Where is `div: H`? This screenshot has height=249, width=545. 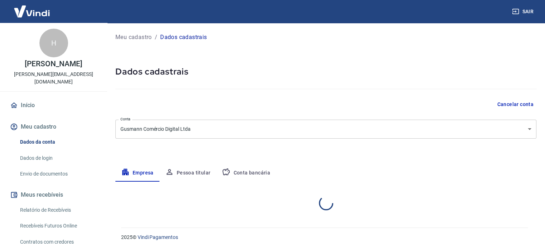 div: H is located at coordinates (54, 43).